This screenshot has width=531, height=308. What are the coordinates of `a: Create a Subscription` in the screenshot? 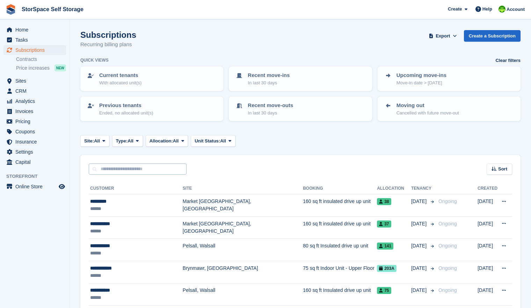 It's located at (493, 36).